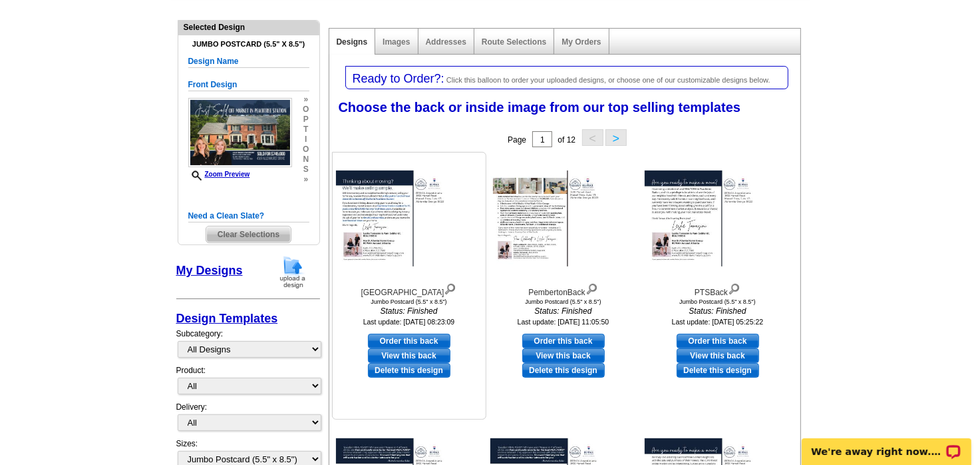 Image resolution: width=980 pixels, height=465 pixels. Describe the element at coordinates (249, 84) in the screenshot. I see `h5: Front Design` at that location.